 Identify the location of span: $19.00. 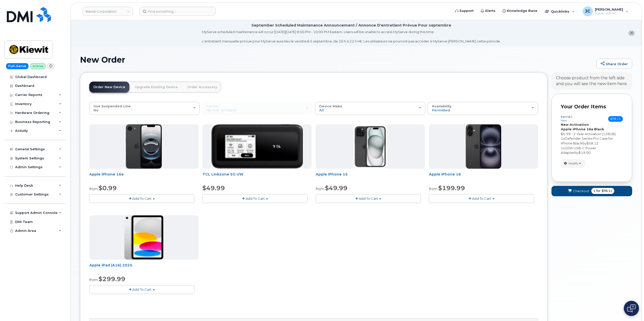
(584, 152).